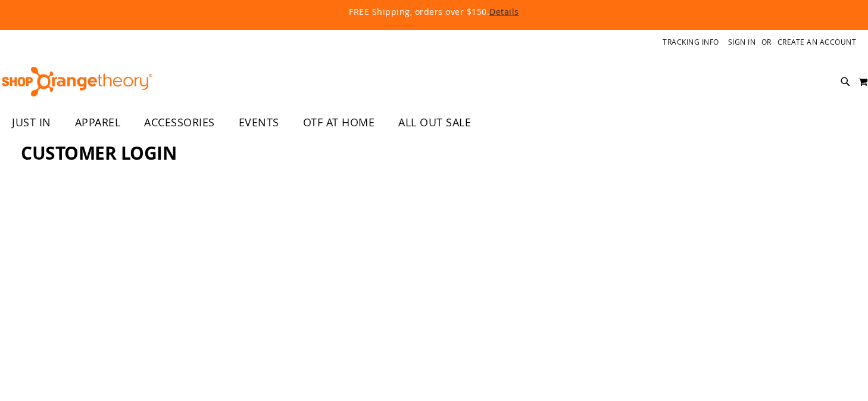  I want to click on a: OTF AT HOME, so click(338, 123).